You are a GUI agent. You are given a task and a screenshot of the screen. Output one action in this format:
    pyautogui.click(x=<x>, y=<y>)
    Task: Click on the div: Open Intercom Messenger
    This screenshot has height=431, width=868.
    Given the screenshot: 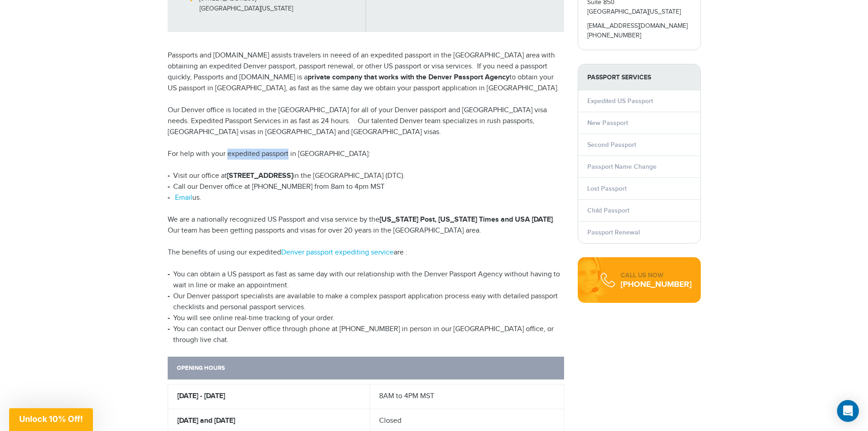 What is the action you would take?
    pyautogui.click(x=847, y=410)
    